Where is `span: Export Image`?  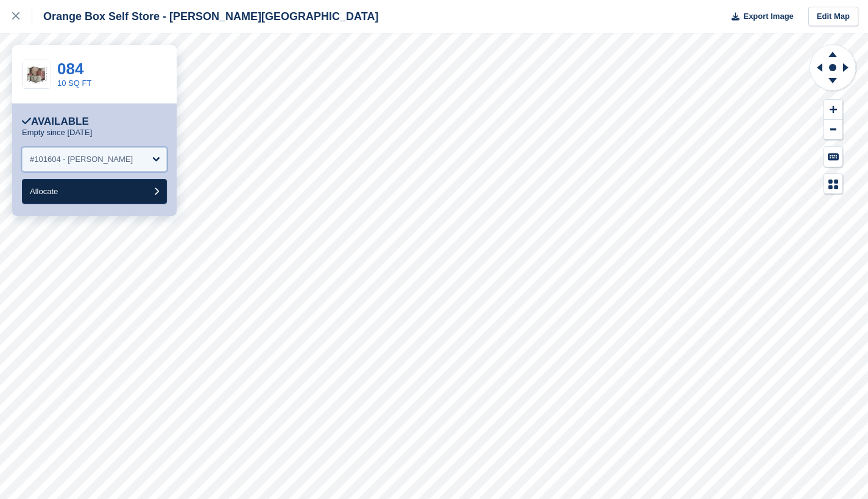
span: Export Image is located at coordinates (768, 16).